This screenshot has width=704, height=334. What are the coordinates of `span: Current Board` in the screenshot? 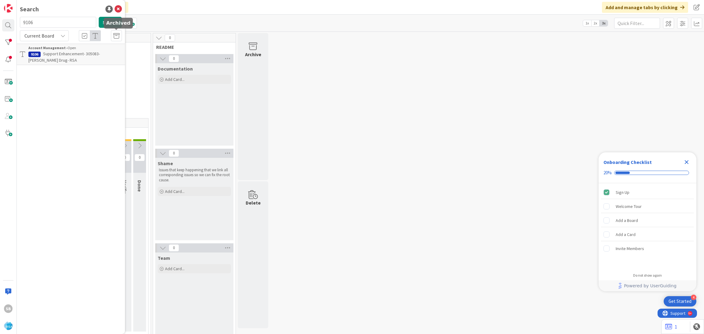 It's located at (39, 36).